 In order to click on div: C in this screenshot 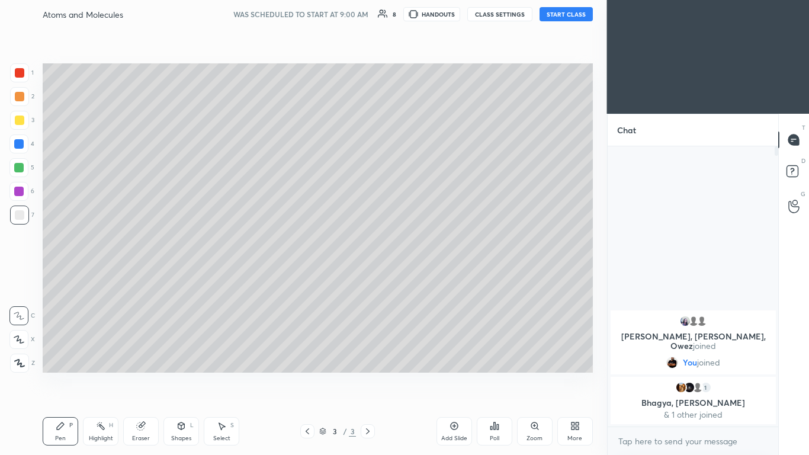, I will do `click(22, 316)`.